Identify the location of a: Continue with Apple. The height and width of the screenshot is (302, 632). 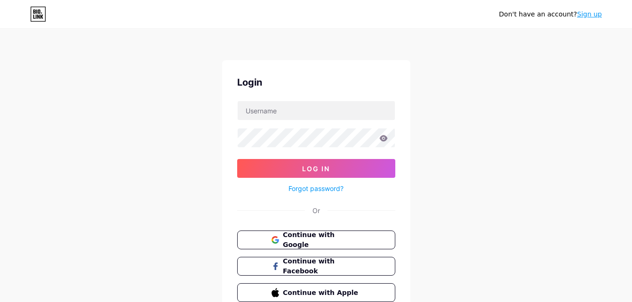
(316, 293).